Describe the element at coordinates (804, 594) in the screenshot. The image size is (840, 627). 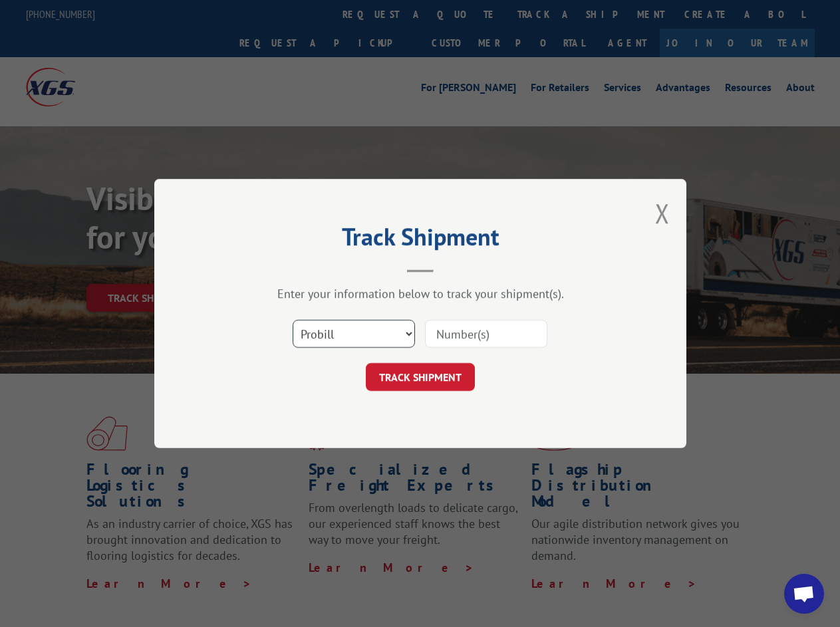
I see `div: Open chat` at that location.